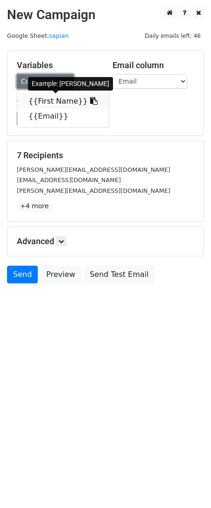  Describe the element at coordinates (106, 156) in the screenshot. I see `h5: 7 Recipients` at that location.